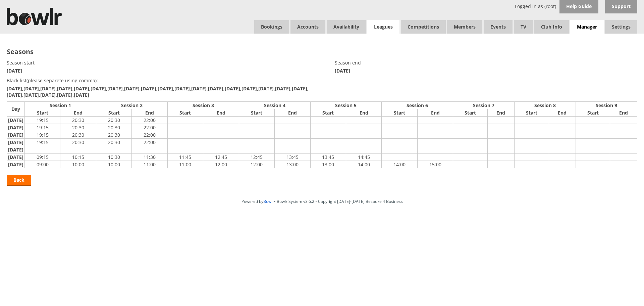  Describe the element at coordinates (484, 105) in the screenshot. I see `strong: Session 7` at that location.